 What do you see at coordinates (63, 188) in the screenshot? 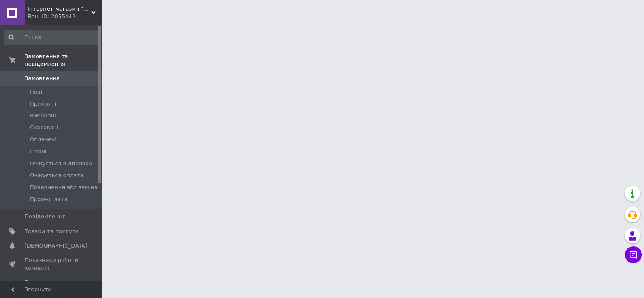
I see `span: Повернення або заміна` at bounding box center [63, 188].